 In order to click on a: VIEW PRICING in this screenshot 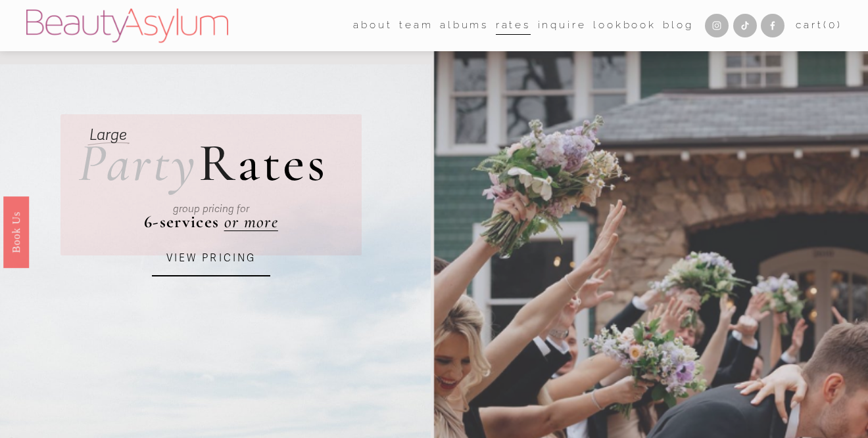, I will do `click(211, 259)`.